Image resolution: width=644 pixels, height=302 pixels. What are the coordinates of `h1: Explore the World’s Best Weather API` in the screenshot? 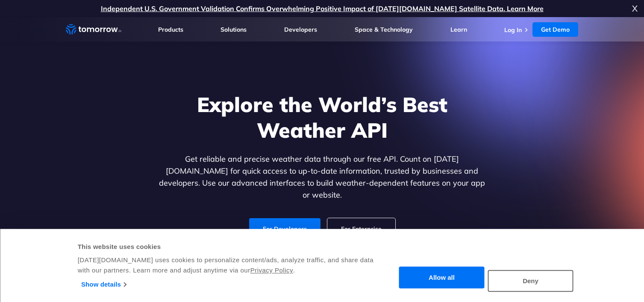 It's located at (322, 117).